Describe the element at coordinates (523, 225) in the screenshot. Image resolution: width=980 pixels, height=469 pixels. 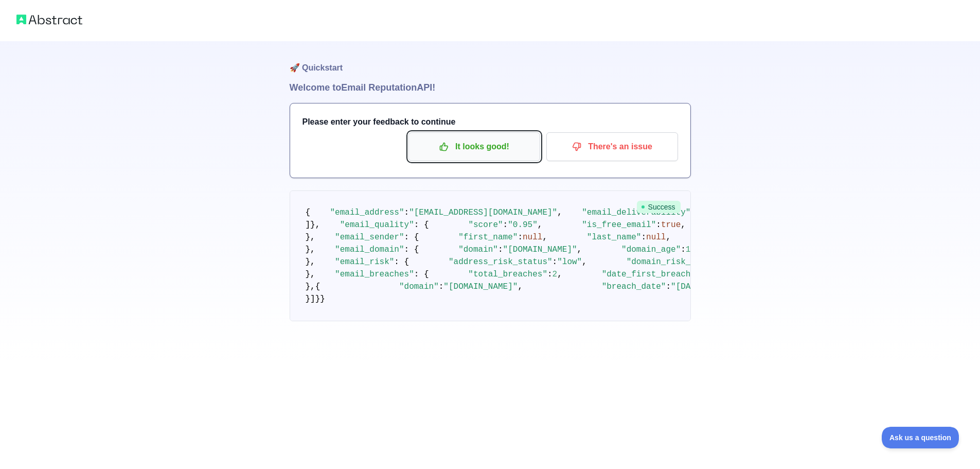
I see `span: "0.95"` at that location.